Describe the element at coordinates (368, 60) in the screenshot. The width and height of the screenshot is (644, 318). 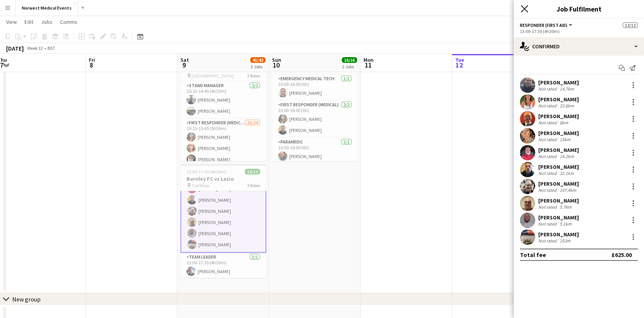
I see `span: Mon` at that location.